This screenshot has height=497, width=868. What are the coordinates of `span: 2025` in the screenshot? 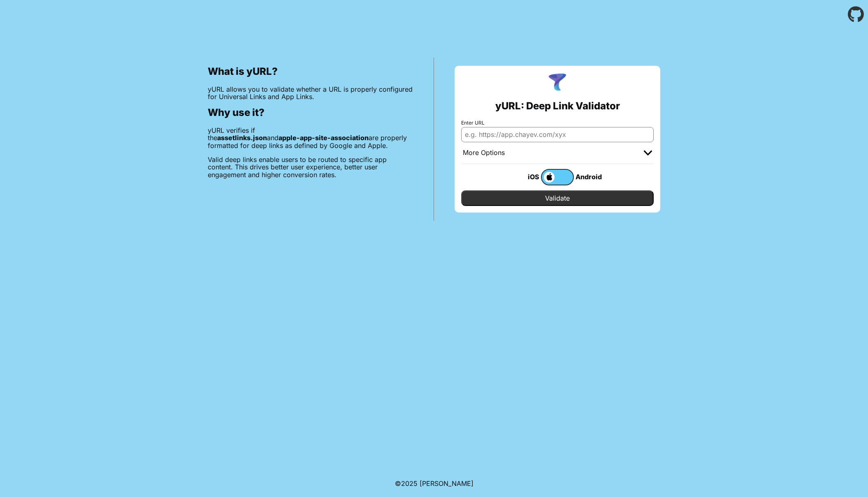 It's located at (409, 483).